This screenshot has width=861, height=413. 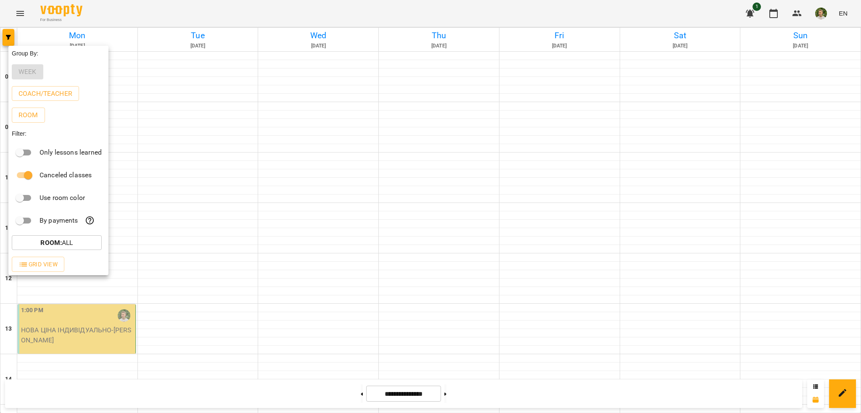 What do you see at coordinates (28, 115) in the screenshot?
I see `button: Room` at bounding box center [28, 115].